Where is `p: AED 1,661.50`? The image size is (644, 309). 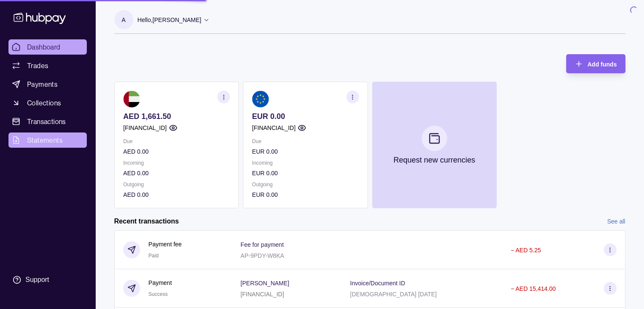
p: AED 1,661.50 is located at coordinates (177, 117).